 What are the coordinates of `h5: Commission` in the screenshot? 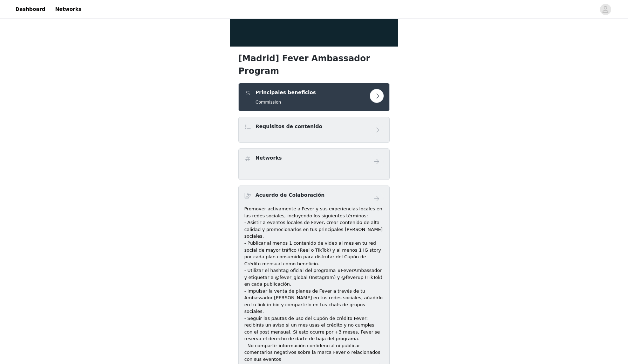 It's located at (285, 102).